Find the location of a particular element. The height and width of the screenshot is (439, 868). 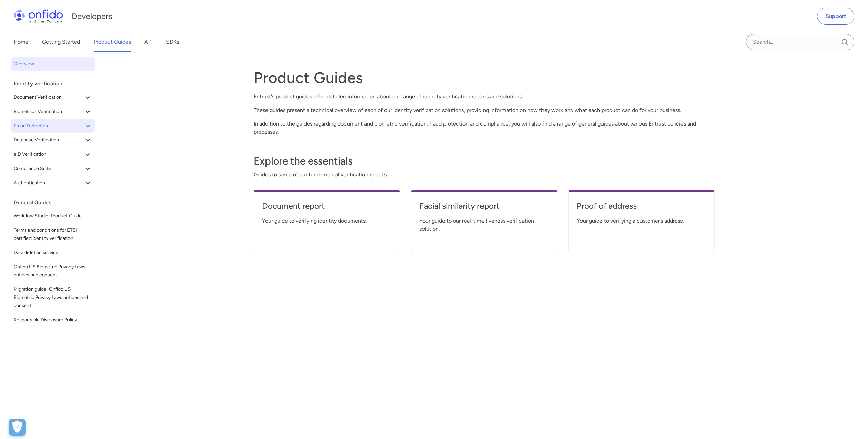

p: In addition to the guides regarding document and biometric verification, fraud protection and com... is located at coordinates (484, 128).